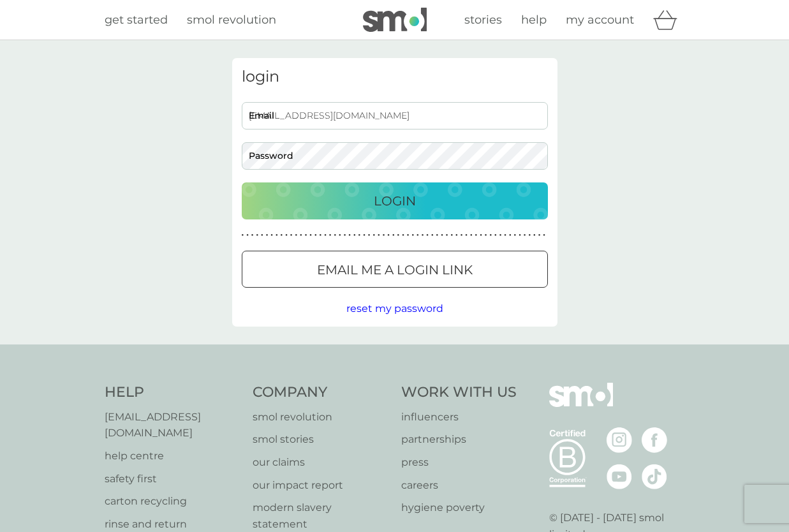 The width and height of the screenshot is (789, 532). I want to click on a: help centre, so click(172, 456).